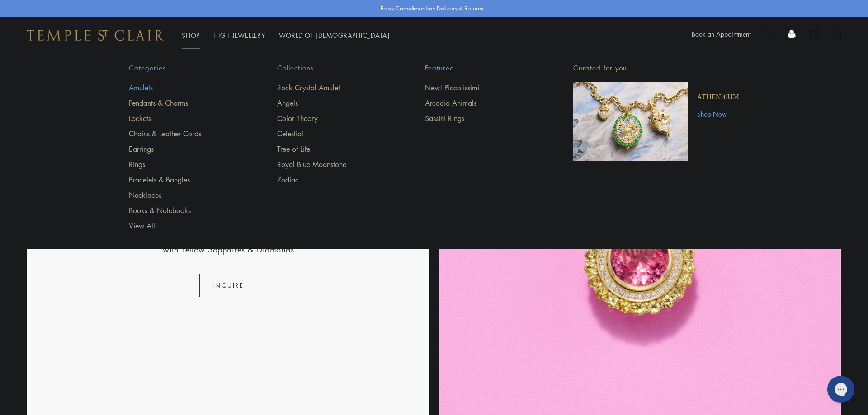  Describe the element at coordinates (333, 103) in the screenshot. I see `a: Angels` at that location.